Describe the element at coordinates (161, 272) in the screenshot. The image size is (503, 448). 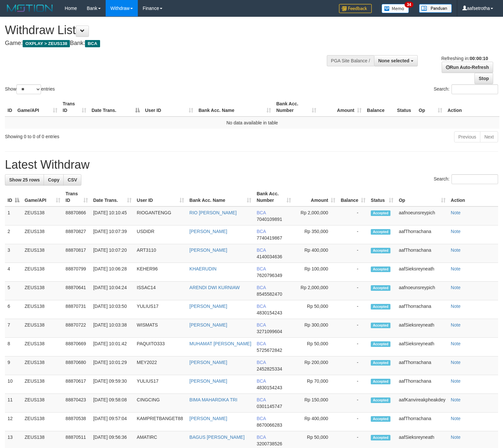
I see `td: KEHER96` at that location.